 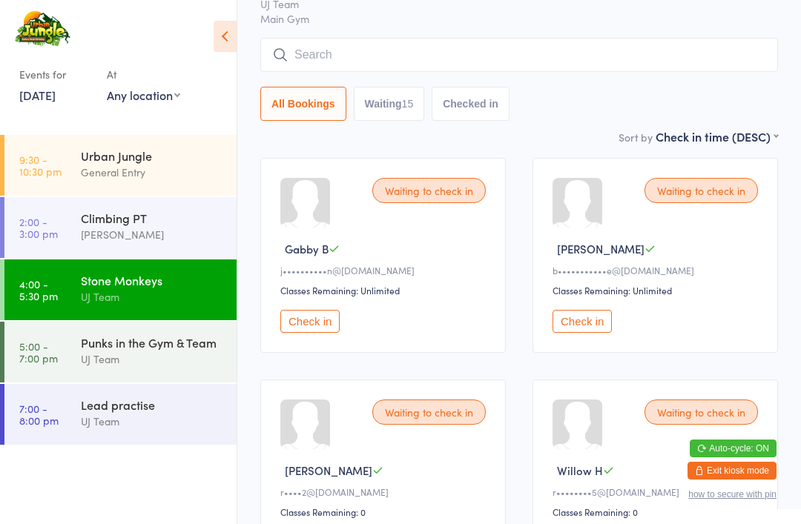 I want to click on time: 2:00 - 3:00 pm, so click(x=39, y=228).